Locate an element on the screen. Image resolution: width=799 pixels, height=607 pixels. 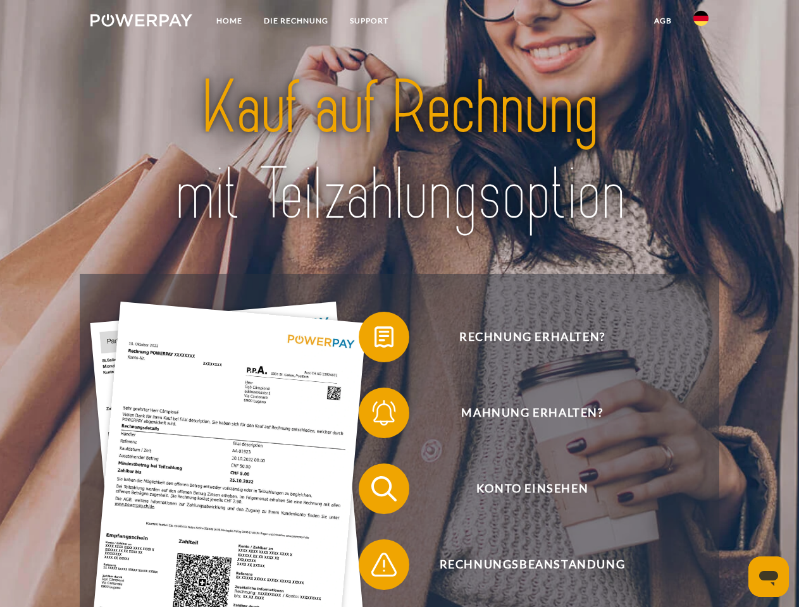
button: Rechnung erhalten? is located at coordinates (523, 337).